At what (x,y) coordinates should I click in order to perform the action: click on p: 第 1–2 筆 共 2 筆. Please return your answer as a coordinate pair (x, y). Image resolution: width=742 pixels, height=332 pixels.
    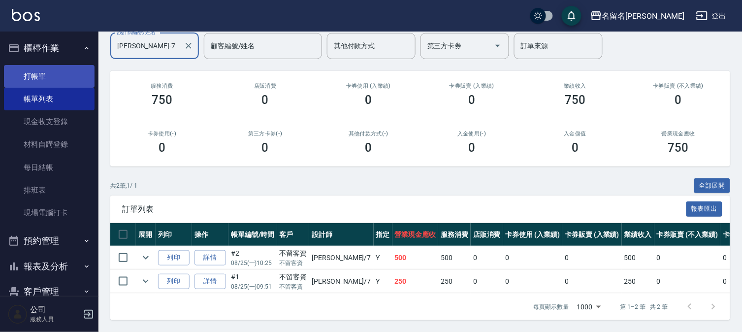
    Looking at the image, I should click on (644, 307).